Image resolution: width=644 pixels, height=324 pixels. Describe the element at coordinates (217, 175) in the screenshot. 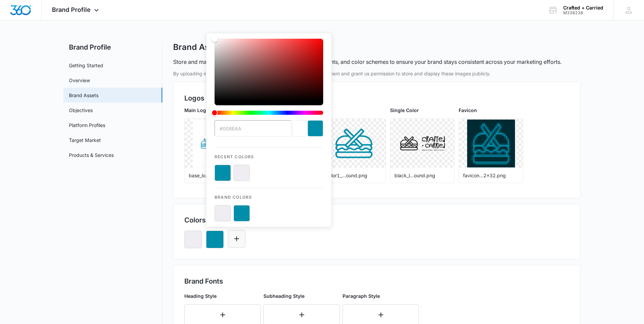

I see `p: base_lo...ound.png` at that location.